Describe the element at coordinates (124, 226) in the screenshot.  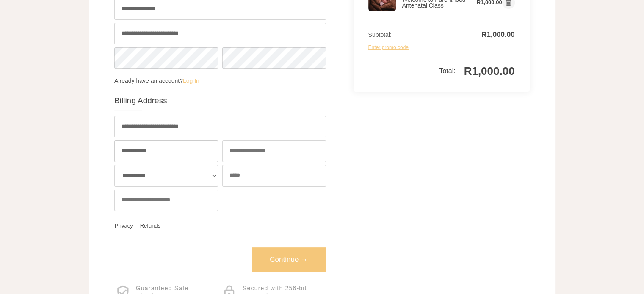
I see `a: Privacy` at that location.